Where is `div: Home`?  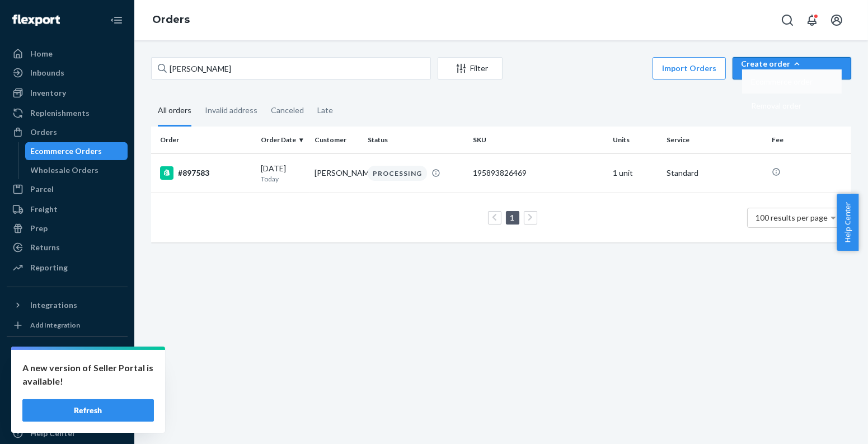
div: Home is located at coordinates (41, 54).